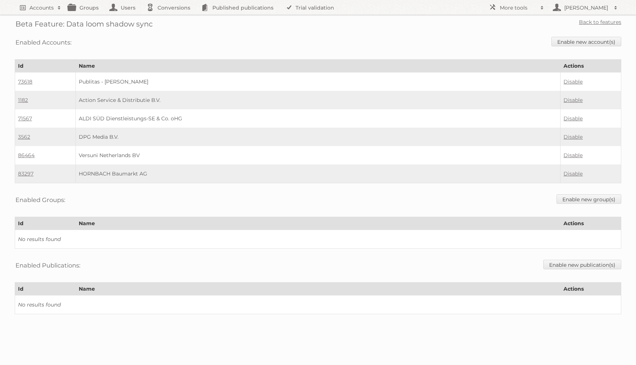  What do you see at coordinates (48, 265) in the screenshot?
I see `h3: Enabled Publications:` at bounding box center [48, 265].